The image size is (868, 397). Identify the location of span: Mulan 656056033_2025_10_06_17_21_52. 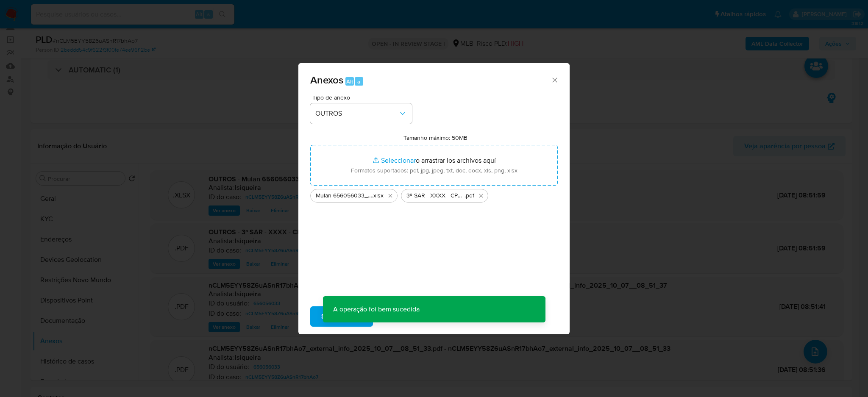
(344, 195).